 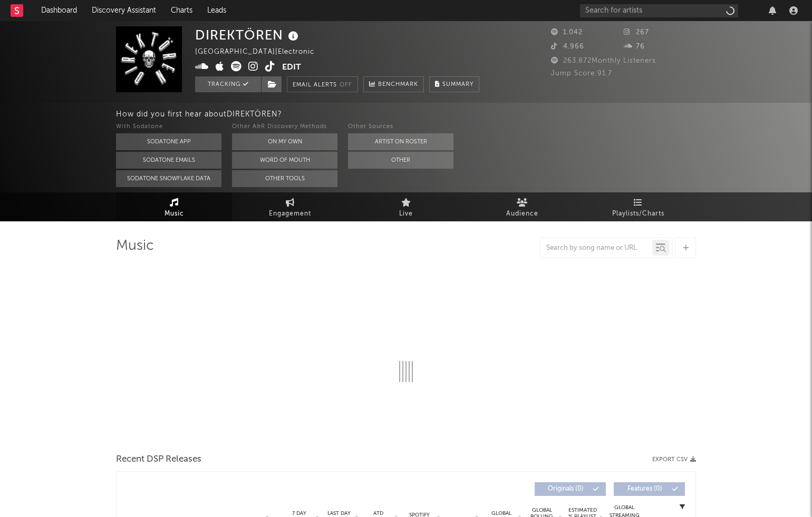 What do you see at coordinates (174, 214) in the screenshot?
I see `span: Music` at bounding box center [174, 214].